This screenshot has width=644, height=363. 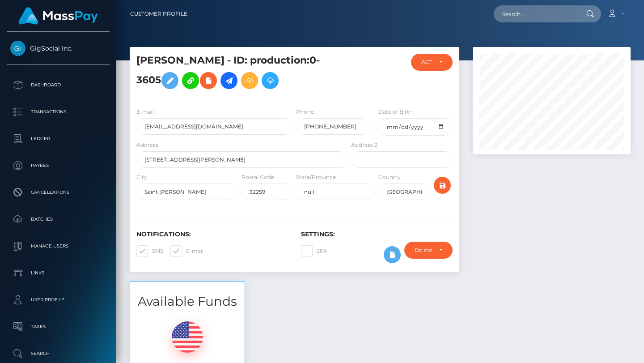 I want to click on label: Postal Code, so click(x=258, y=177).